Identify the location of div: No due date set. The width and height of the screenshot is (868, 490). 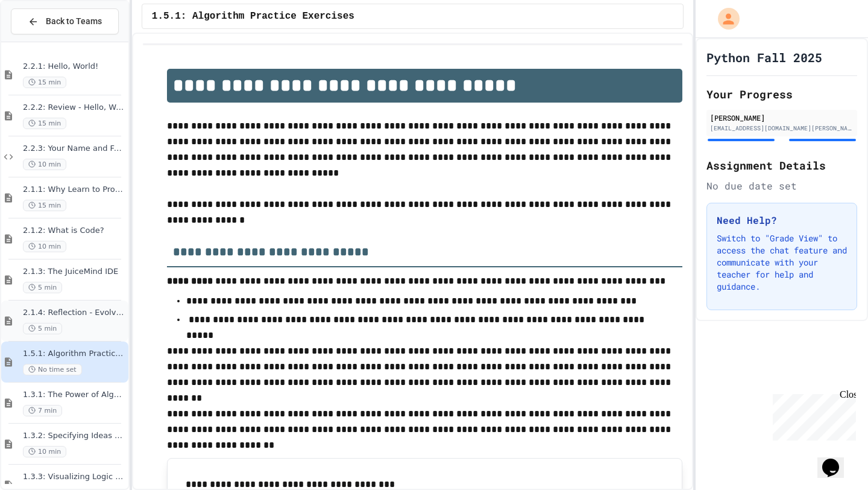
(782, 185).